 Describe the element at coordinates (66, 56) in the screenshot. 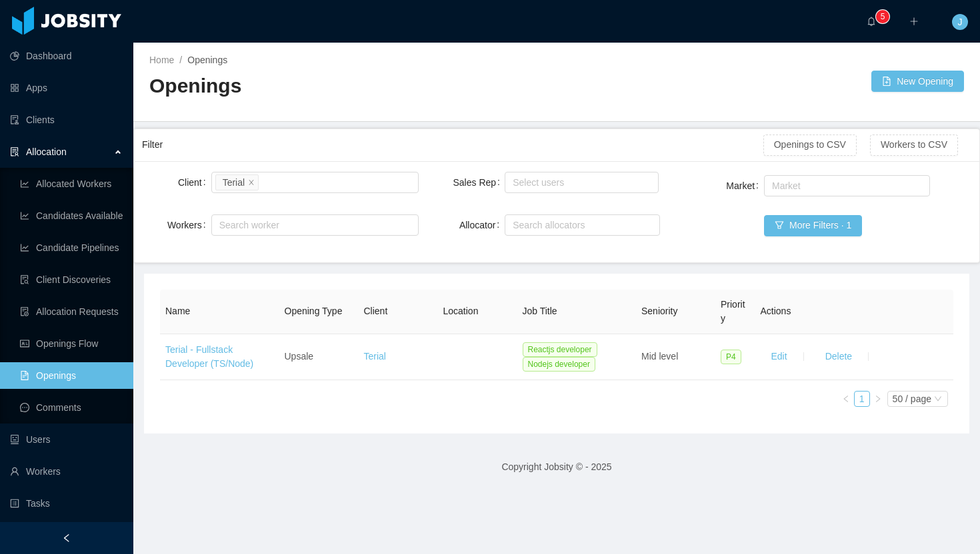

I see `a: icon: pie-chartDashboard` at that location.